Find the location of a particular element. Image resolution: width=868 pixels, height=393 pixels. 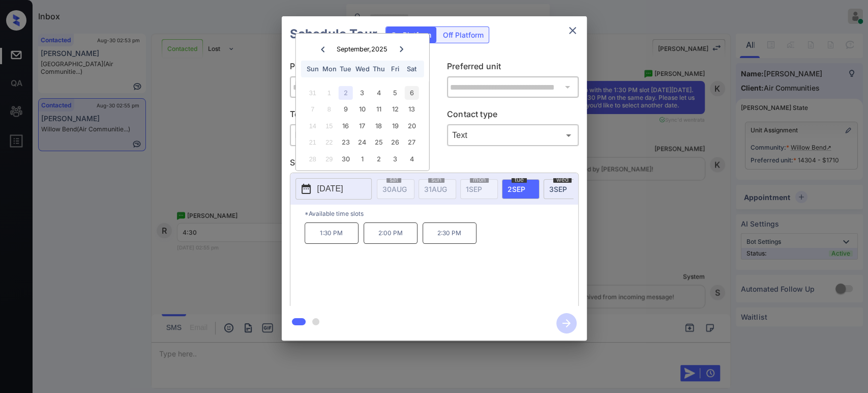

div: Sun is located at coordinates (312, 69).